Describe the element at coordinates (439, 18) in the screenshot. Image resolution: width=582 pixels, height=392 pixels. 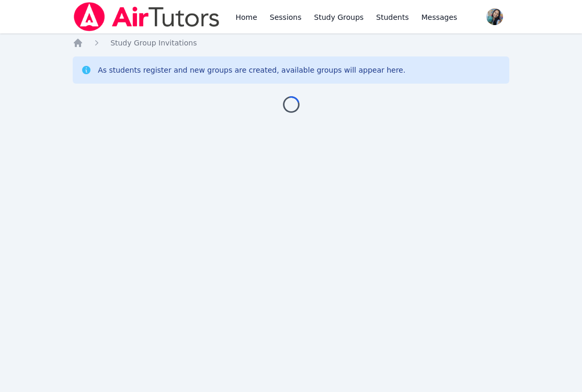
I see `span: Messages` at that location.